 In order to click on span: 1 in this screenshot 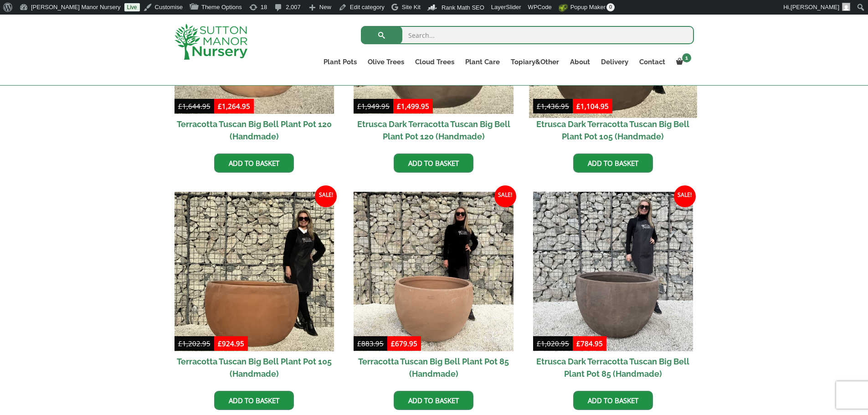, I will do `click(687, 58)`.